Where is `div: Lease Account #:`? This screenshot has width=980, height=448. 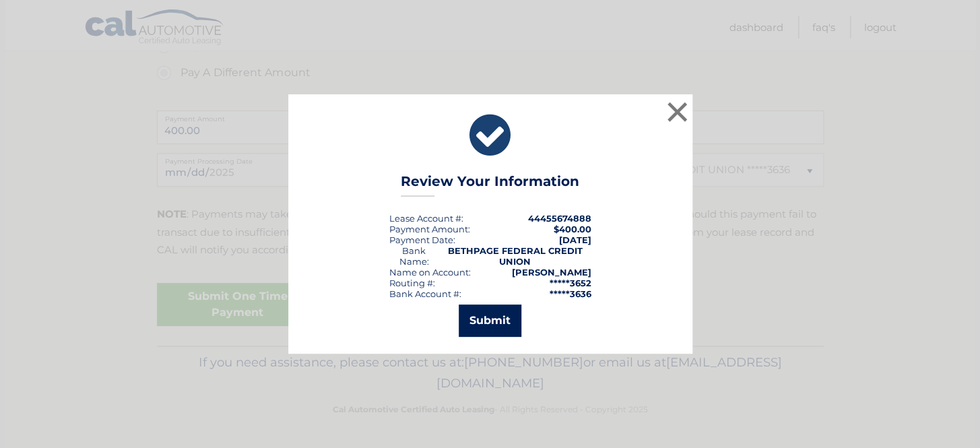
div: Lease Account #: is located at coordinates (426, 218).